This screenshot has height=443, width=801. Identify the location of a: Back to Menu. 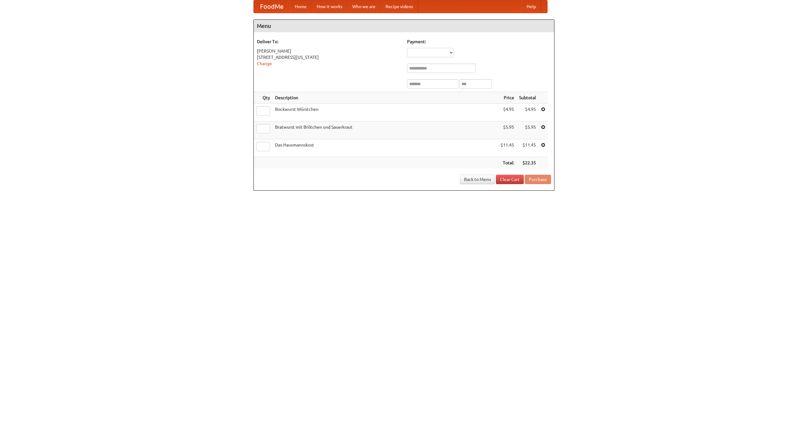
(478, 179).